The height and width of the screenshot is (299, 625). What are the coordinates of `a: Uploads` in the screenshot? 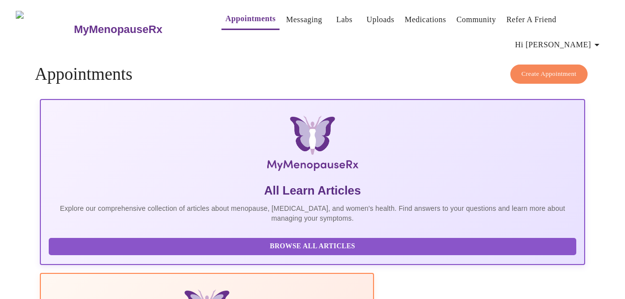 It's located at (380, 20).